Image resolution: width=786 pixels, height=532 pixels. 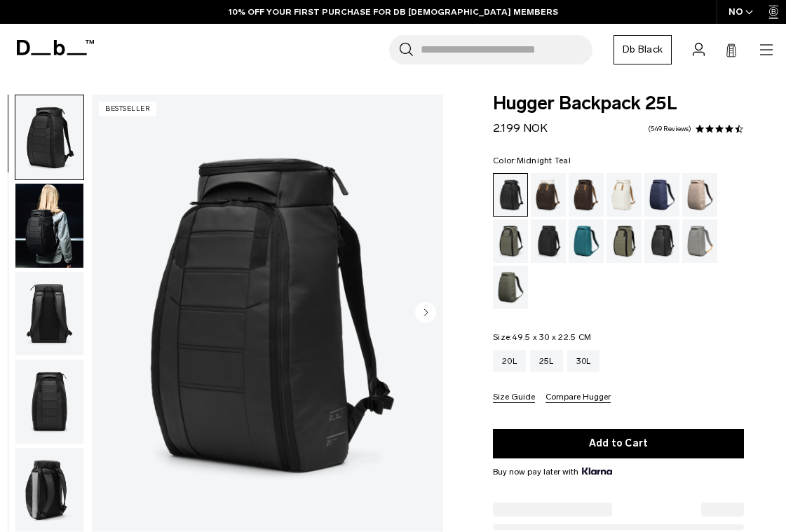 I want to click on a: 25L, so click(x=546, y=361).